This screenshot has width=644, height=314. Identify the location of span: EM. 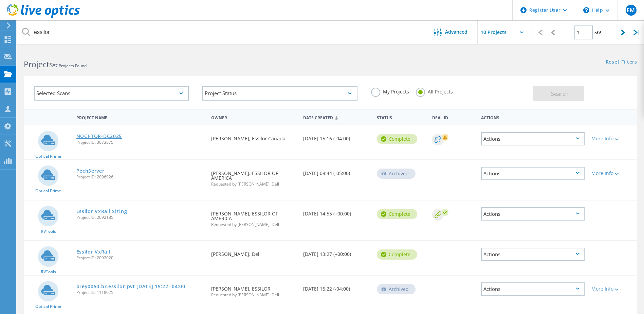
(631, 10).